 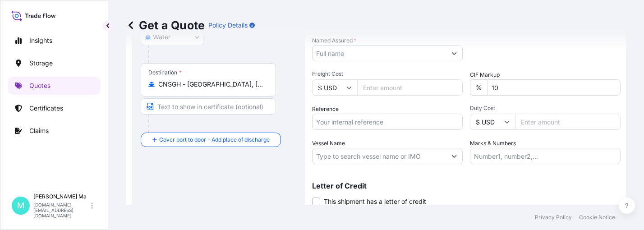 What do you see at coordinates (54, 131) in the screenshot?
I see `a: Claims` at bounding box center [54, 131].